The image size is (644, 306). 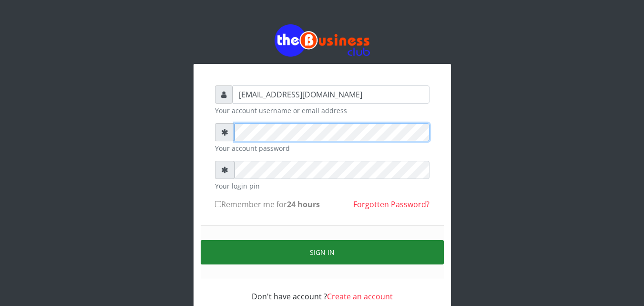 I want to click on input: Remember me for24 hours, so click(x=218, y=204).